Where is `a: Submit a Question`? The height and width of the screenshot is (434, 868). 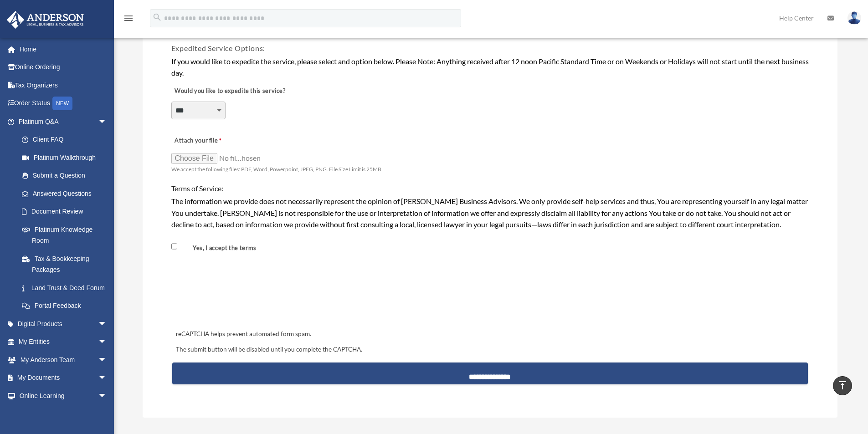 a: Submit a Question is located at coordinates (67, 175).